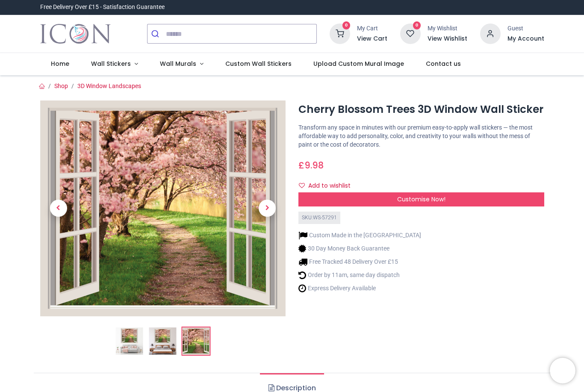 The width and height of the screenshot is (584, 392). I want to click on li: Order by 11am, same day dispatch, so click(359, 275).